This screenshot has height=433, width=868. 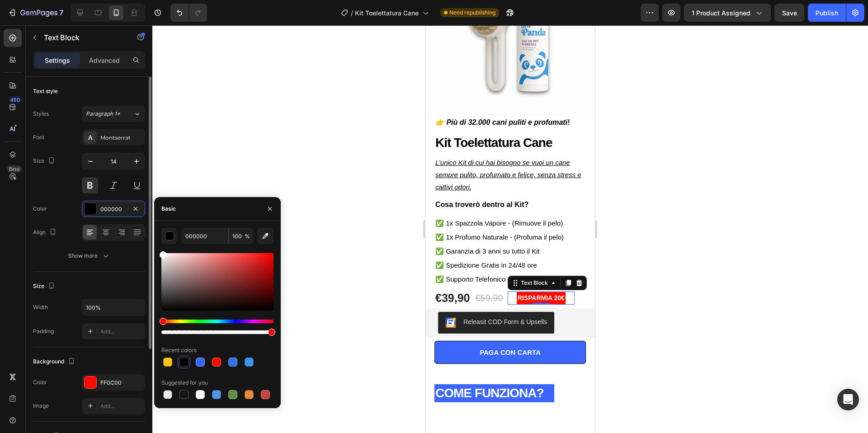 What do you see at coordinates (122, 138) in the screenshot?
I see `div: Montserrat` at bounding box center [122, 138].